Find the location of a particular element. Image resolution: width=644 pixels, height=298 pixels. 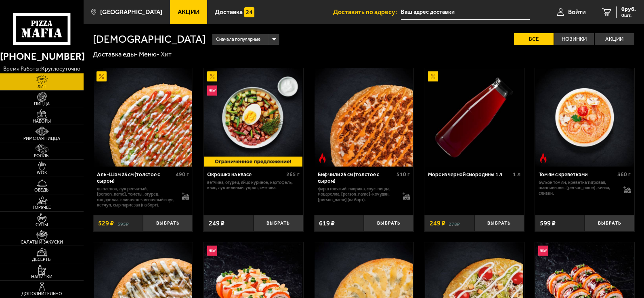

img: Морс из черной смородины 1 л is located at coordinates (474, 117).